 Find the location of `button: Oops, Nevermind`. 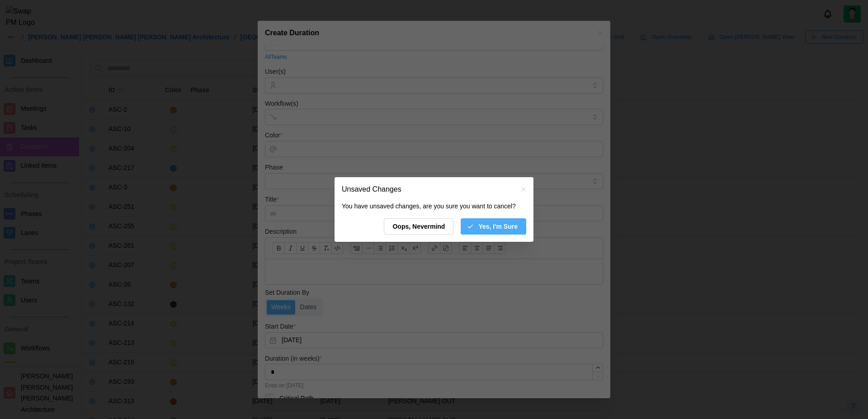

button: Oops, Nevermind is located at coordinates (419, 227).